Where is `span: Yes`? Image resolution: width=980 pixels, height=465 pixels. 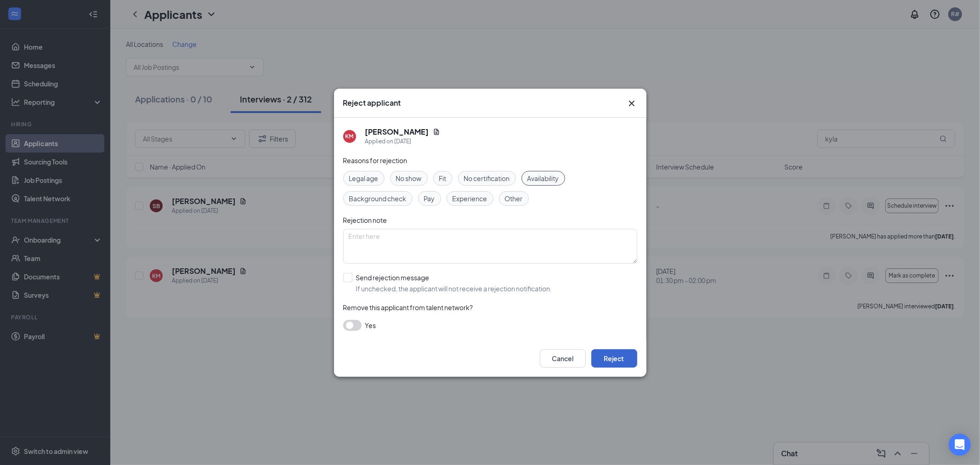 span: Yes is located at coordinates (371, 325).